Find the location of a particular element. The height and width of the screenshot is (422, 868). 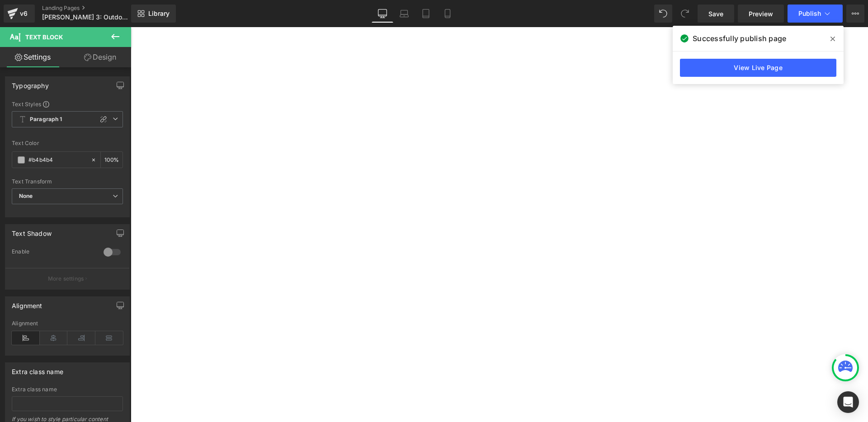

b: None is located at coordinates (26, 196).